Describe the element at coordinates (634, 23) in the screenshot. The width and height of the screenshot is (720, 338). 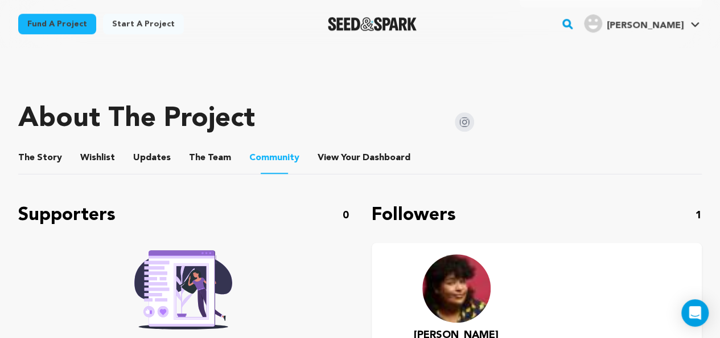
I see `div: Emily I.'s Profile` at that location.